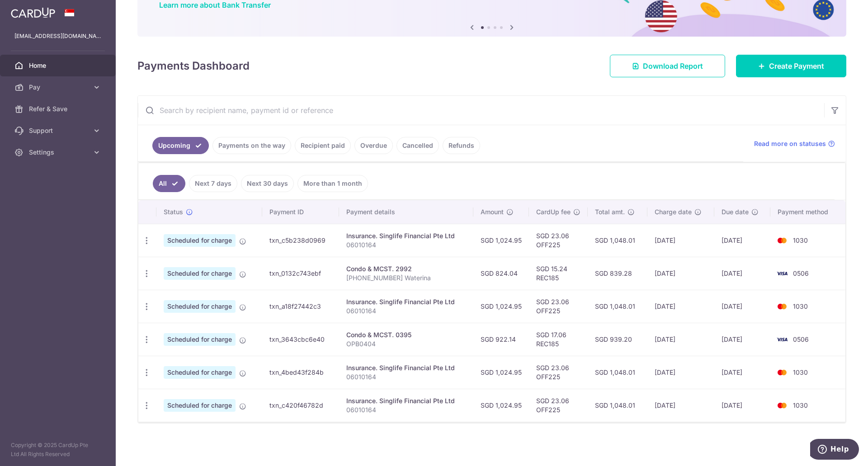  What do you see at coordinates (406, 212) in the screenshot?
I see `th: Payment details` at bounding box center [406, 212].